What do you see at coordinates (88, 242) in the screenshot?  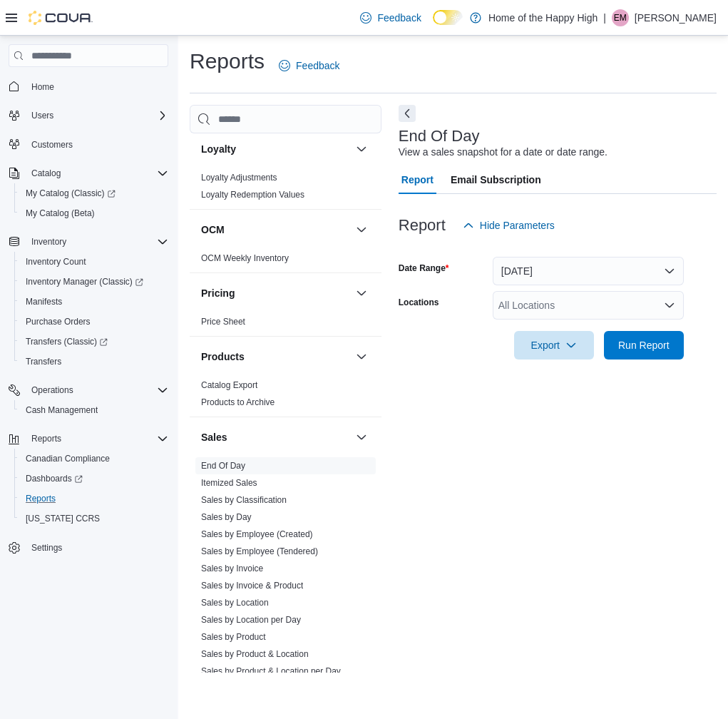 I see `button: Inventory` at bounding box center [88, 242].